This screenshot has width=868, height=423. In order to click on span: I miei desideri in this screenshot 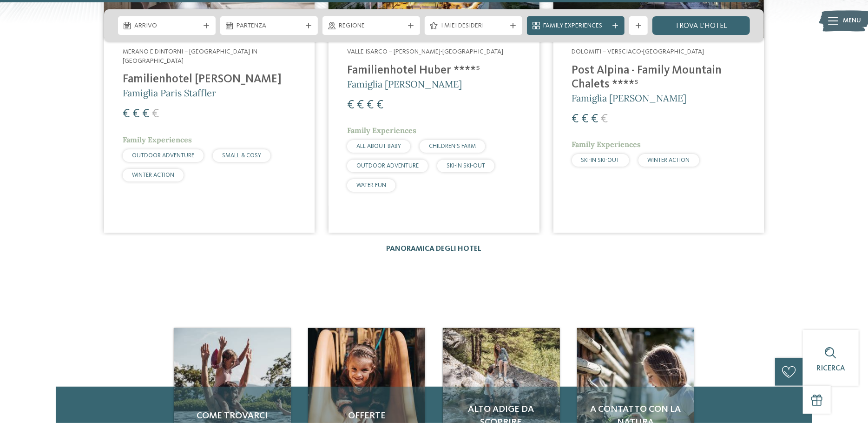, I will do `click(474, 26)`.